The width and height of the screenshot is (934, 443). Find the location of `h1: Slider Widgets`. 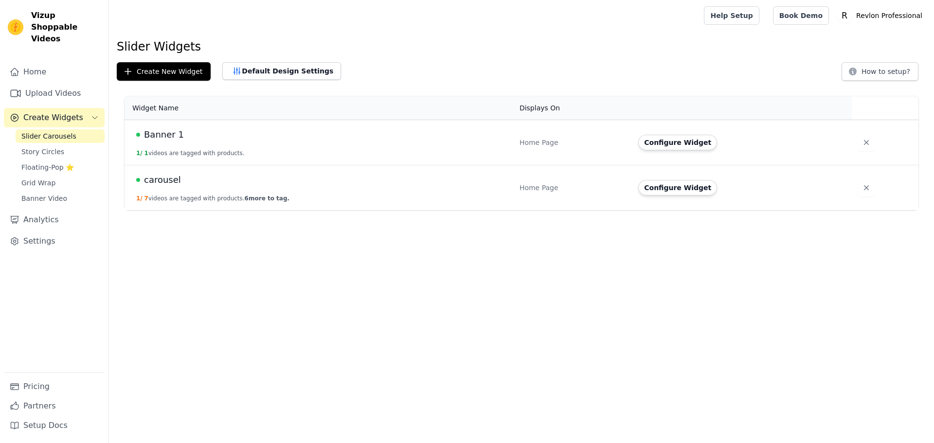

h1: Slider Widgets is located at coordinates (521, 47).